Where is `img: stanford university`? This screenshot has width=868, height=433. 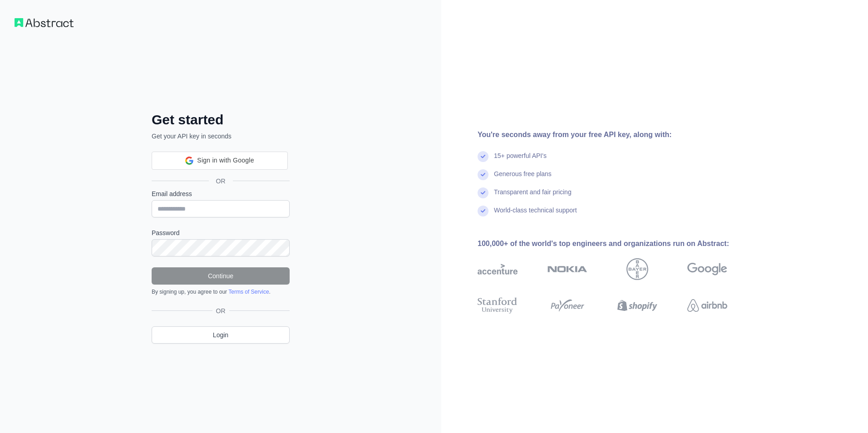
img: stanford university is located at coordinates (497, 306).